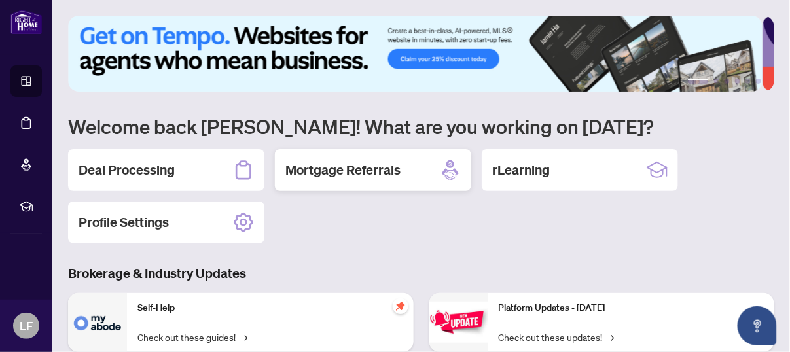  Describe the element at coordinates (717, 81) in the screenshot. I see `button: 2` at that location.